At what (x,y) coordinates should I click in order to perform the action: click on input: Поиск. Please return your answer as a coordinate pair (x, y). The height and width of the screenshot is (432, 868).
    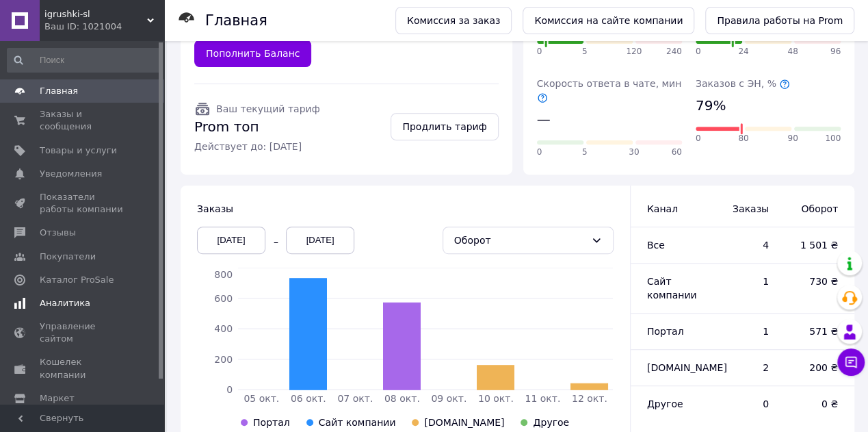
    Looking at the image, I should click on (84, 60).